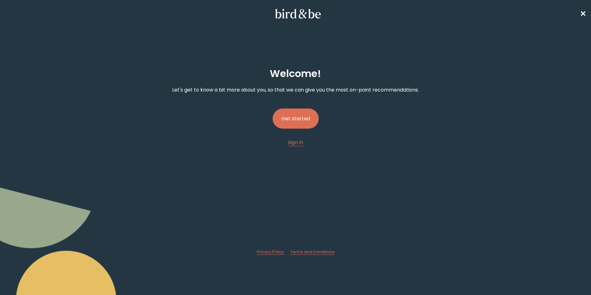 The image size is (591, 295). What do you see at coordinates (312, 252) in the screenshot?
I see `span: Terms and Conditions` at bounding box center [312, 252].